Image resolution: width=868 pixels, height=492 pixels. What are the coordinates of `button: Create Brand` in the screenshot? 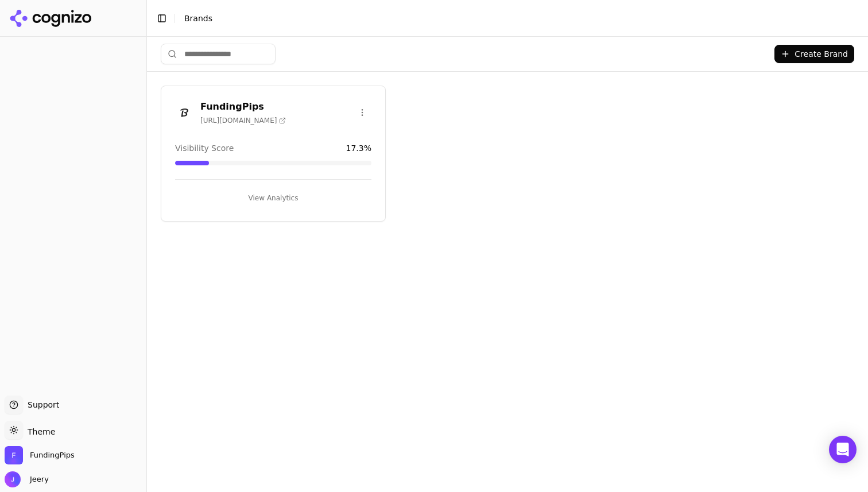 It's located at (814, 54).